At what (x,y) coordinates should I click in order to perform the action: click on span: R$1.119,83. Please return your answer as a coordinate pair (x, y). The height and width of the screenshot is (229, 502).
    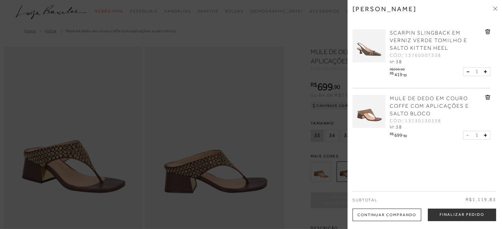
    Looking at the image, I should click on (480, 200).